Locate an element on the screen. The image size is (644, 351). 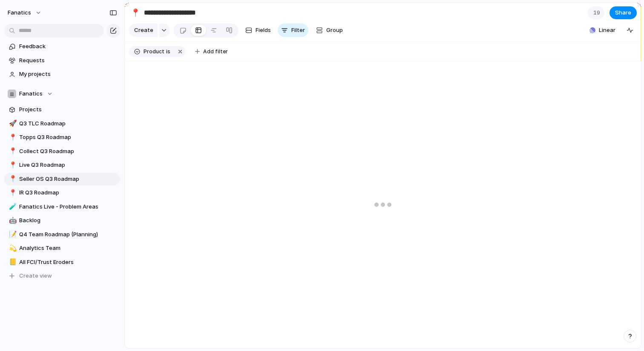
span: Create is located at coordinates (143, 30).